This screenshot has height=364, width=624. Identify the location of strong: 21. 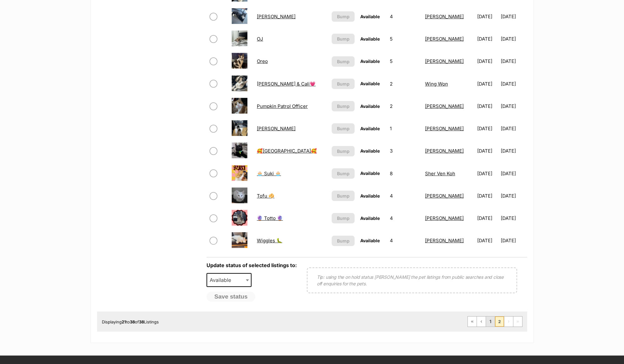
(123, 321).